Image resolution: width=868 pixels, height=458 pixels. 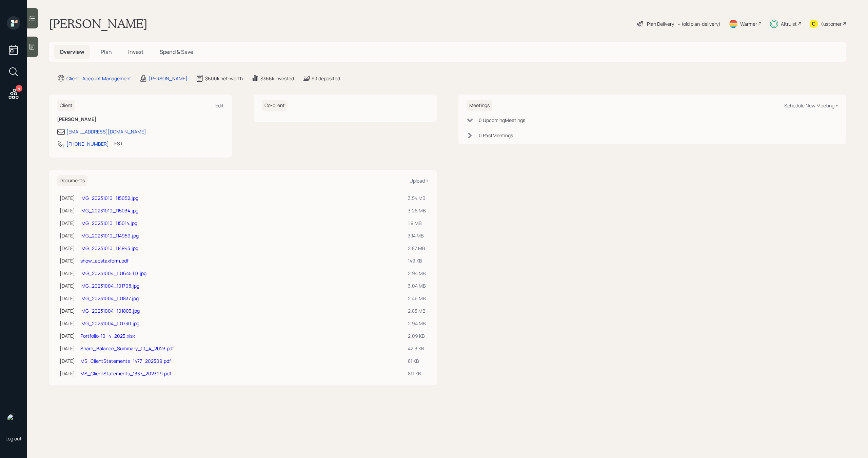 What do you see at coordinates (66, 106) in the screenshot?
I see `h6: Client` at bounding box center [66, 106].